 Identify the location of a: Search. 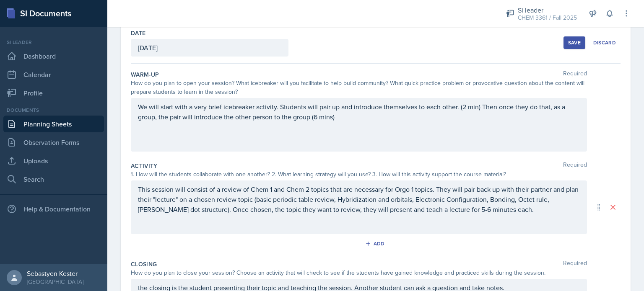
(54, 179).